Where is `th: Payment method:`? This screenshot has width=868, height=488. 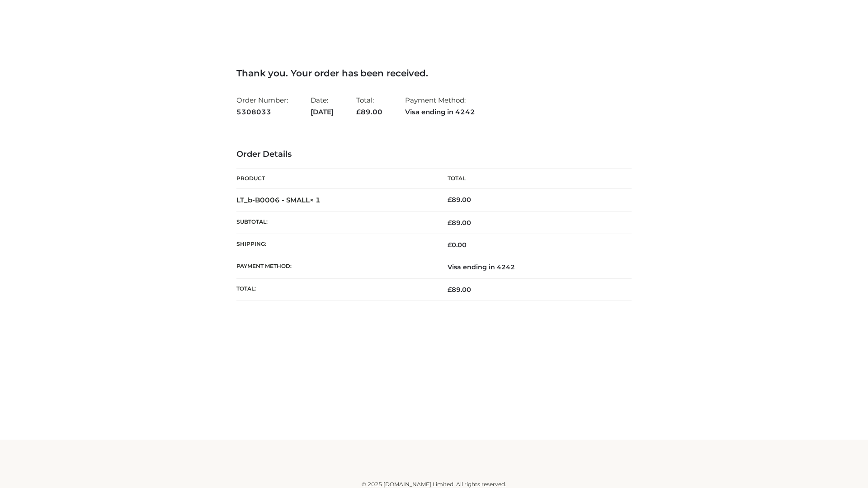 th: Payment method: is located at coordinates (335, 267).